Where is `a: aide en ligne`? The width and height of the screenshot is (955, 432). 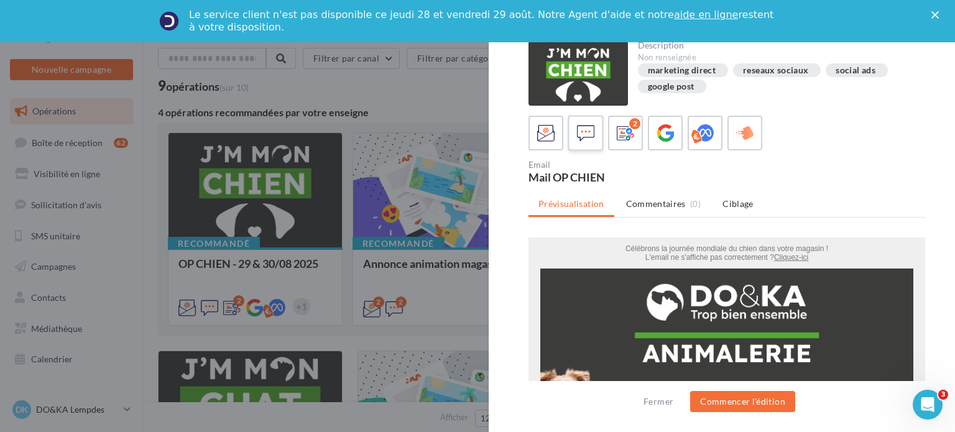 a: aide en ligne is located at coordinates (705, 14).